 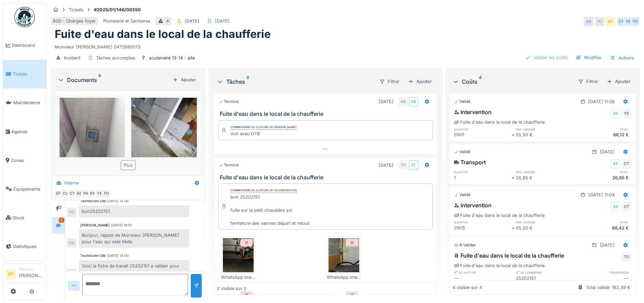 What do you see at coordinates (116, 58) in the screenshot?
I see `div: Tâches accomplies` at bounding box center [116, 58].